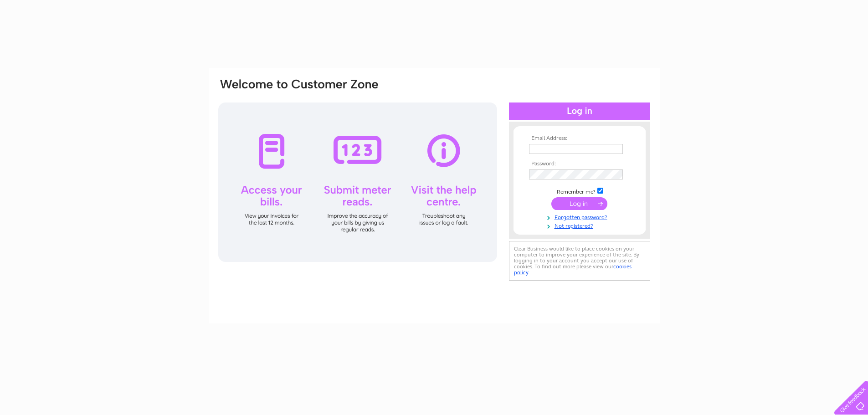 The width and height of the screenshot is (868, 415). Describe the element at coordinates (573, 269) in the screenshot. I see `a: cookies policy` at that location.